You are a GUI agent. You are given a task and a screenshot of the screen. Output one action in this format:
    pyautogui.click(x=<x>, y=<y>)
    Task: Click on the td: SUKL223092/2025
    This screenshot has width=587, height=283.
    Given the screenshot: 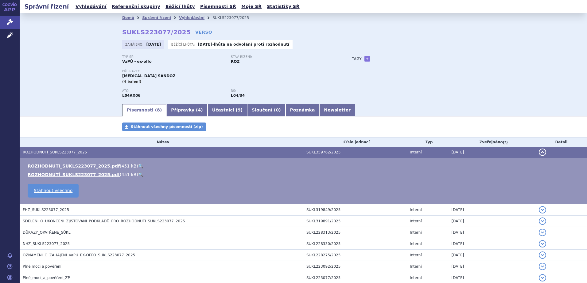 What is the action you would take?
    pyautogui.click(x=355, y=267)
    